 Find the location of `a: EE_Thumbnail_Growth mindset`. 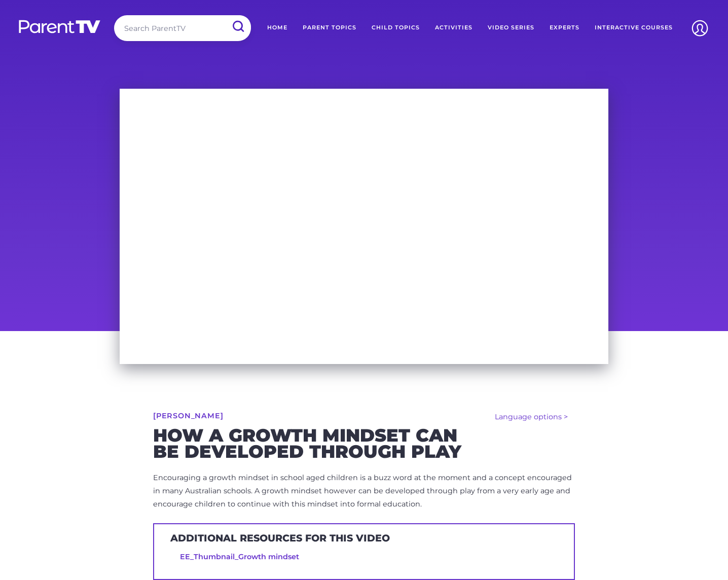

a: EE_Thumbnail_Growth mindset is located at coordinates (239, 557).